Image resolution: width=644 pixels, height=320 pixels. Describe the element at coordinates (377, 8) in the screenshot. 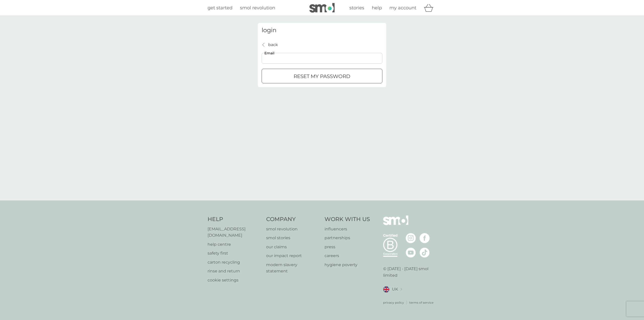

I see `a: help` at that location.